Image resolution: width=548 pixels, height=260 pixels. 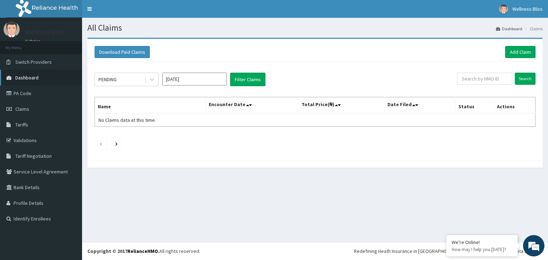 What do you see at coordinates (525, 79) in the screenshot?
I see `input: Search` at bounding box center [525, 79].